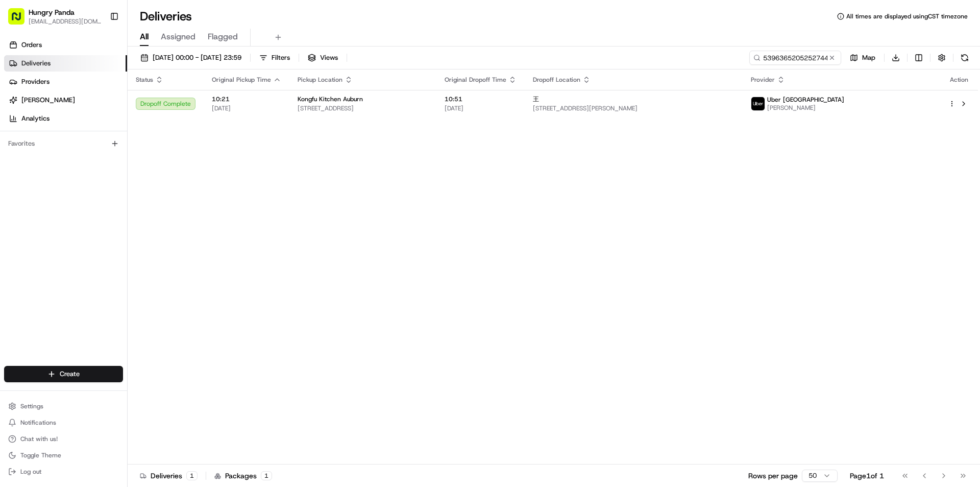 The width and height of the screenshot is (980, 487). What do you see at coordinates (222, 37) in the screenshot?
I see `span: Flagged` at bounding box center [222, 37].